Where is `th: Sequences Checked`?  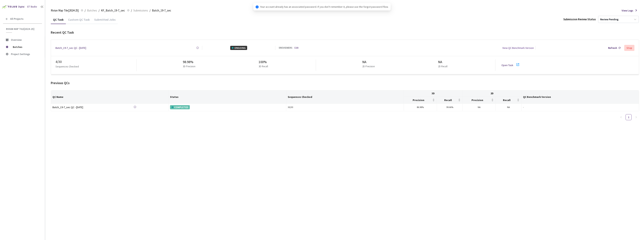
th: Sequences Checked is located at coordinates (345, 97).